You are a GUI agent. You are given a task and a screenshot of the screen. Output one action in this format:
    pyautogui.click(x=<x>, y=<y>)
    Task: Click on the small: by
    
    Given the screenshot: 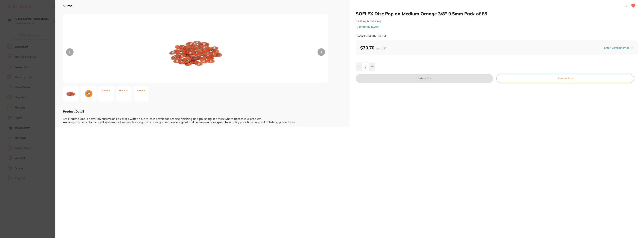 What is the action you would take?
    pyautogui.click(x=497, y=27)
    